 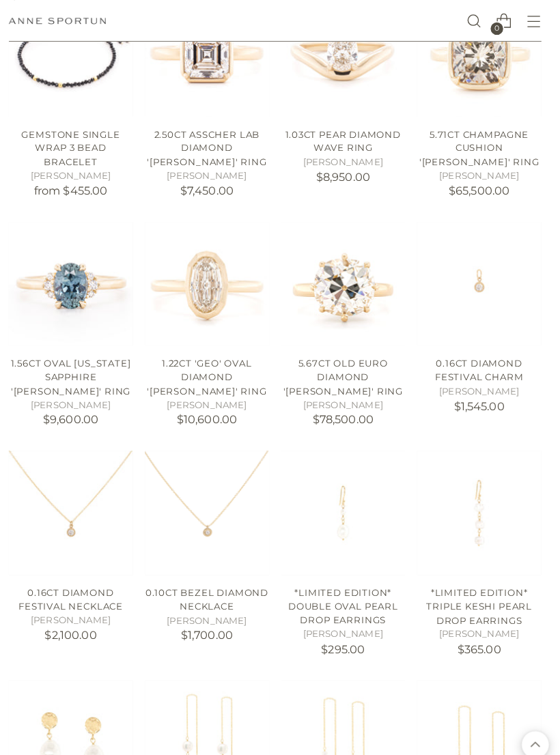 I want to click on span: $78,500.00, so click(x=346, y=412).